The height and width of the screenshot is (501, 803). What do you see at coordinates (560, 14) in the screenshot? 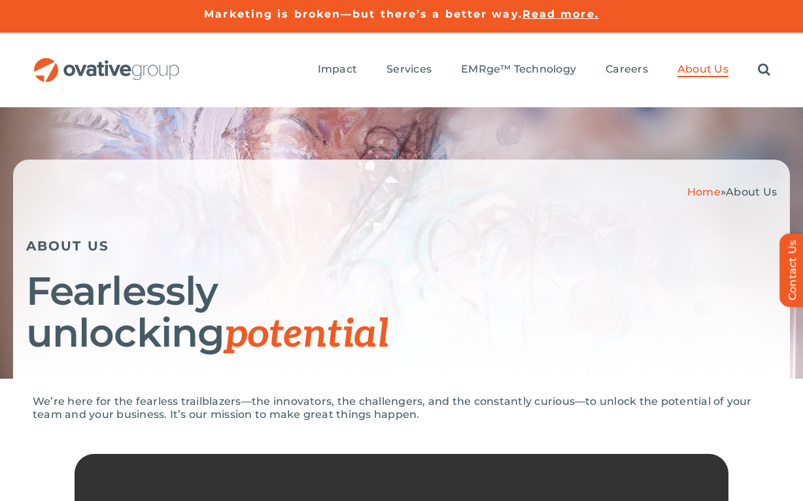
I see `a: Read more.` at bounding box center [560, 14].